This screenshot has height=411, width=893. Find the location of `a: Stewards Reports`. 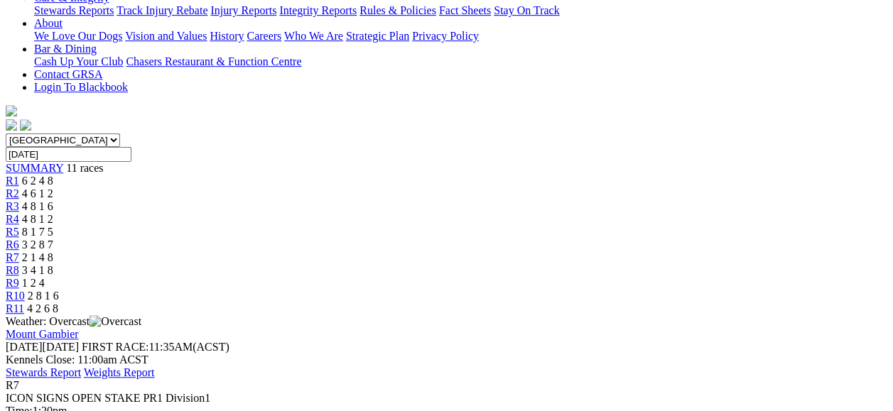

a: Stewards Reports is located at coordinates (74, 10).